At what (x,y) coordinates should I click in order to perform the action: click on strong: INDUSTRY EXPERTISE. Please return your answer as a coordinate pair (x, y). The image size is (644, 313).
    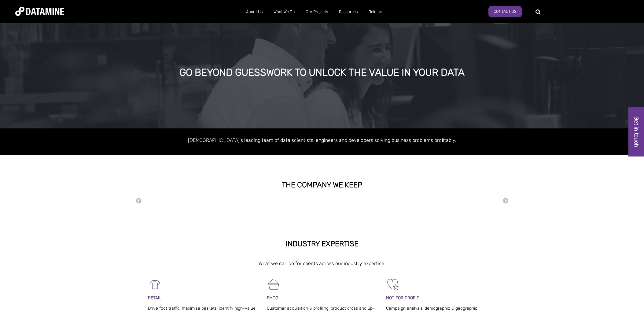
    Looking at the image, I should click on (322, 244).